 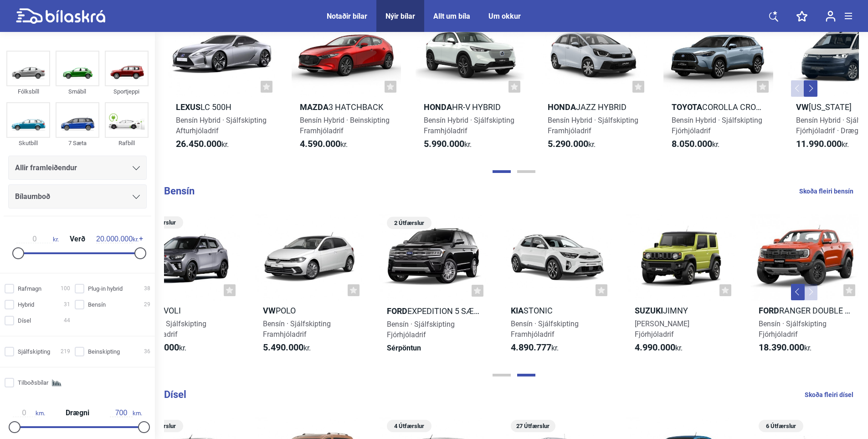 What do you see at coordinates (147, 304) in the screenshot?
I see `span: 29` at bounding box center [147, 304].